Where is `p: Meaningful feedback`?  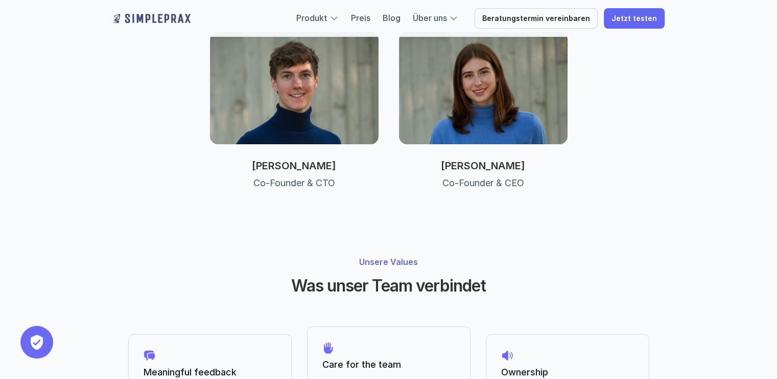 p: Meaningful feedback is located at coordinates (210, 372).